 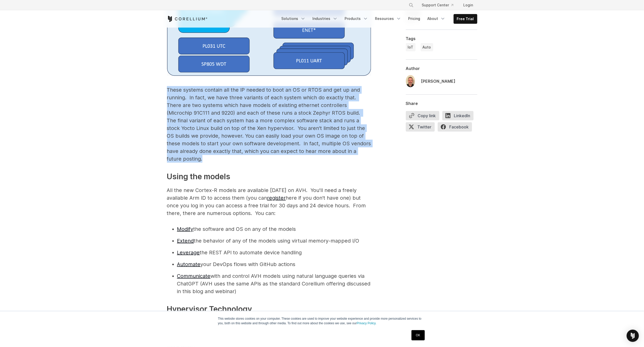 I want to click on a: Support Center, so click(x=438, y=5).